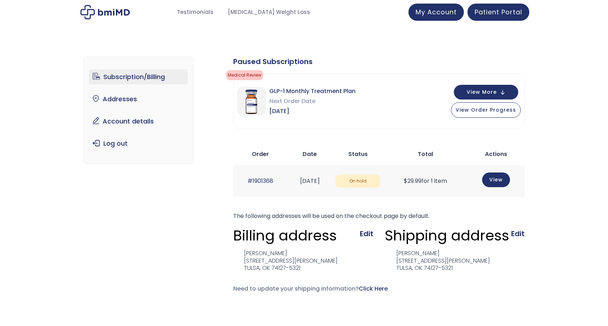 The image size is (608, 326). Describe the element at coordinates (310, 154) in the screenshot. I see `span: Date` at that location.